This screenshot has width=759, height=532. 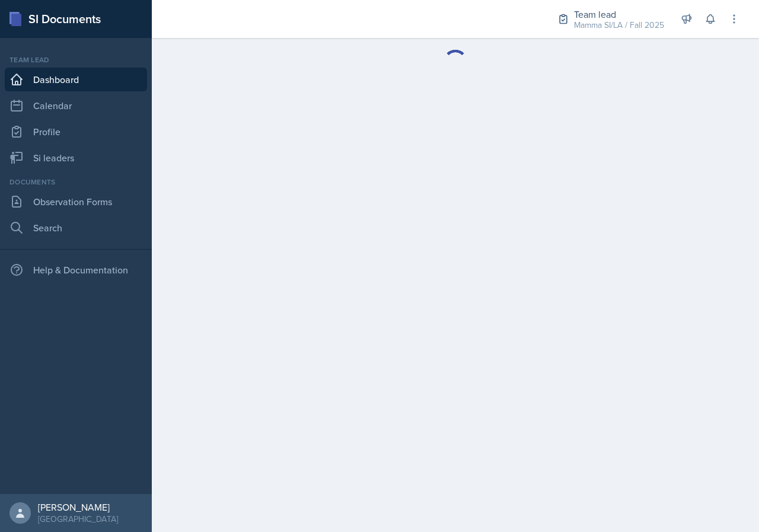 What do you see at coordinates (76, 228) in the screenshot?
I see `a: Search` at bounding box center [76, 228].